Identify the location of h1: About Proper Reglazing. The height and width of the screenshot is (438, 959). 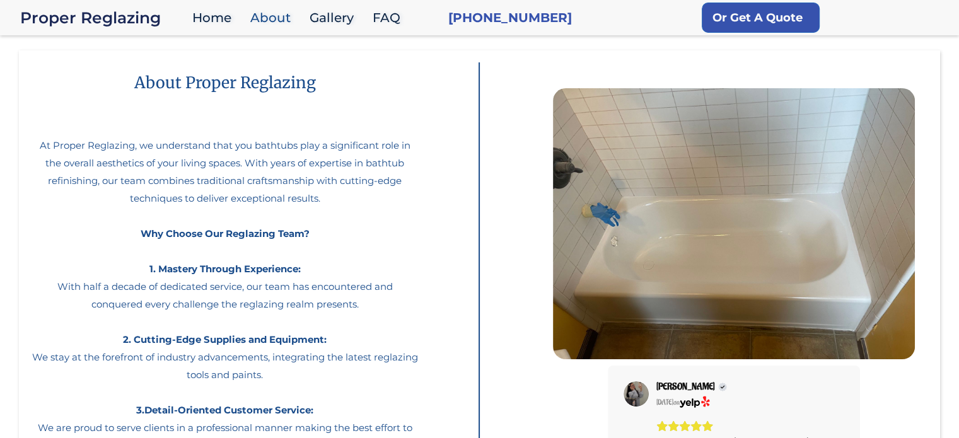
(225, 83).